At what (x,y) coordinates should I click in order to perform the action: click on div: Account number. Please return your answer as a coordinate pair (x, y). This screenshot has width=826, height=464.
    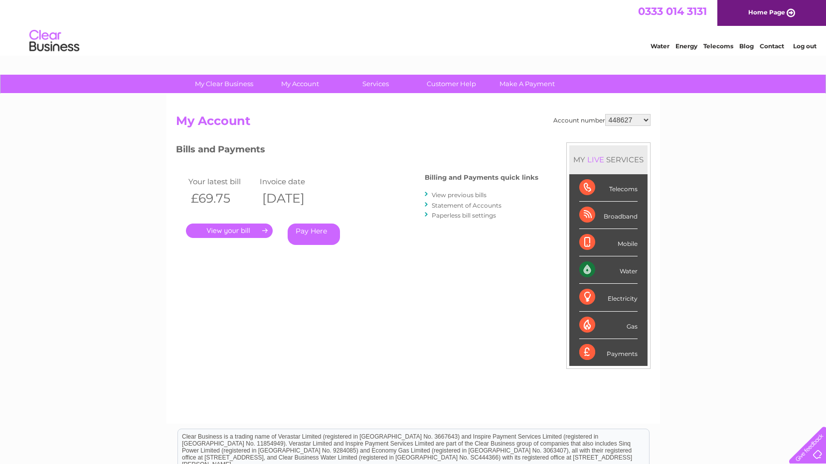
    Looking at the image, I should click on (601, 120).